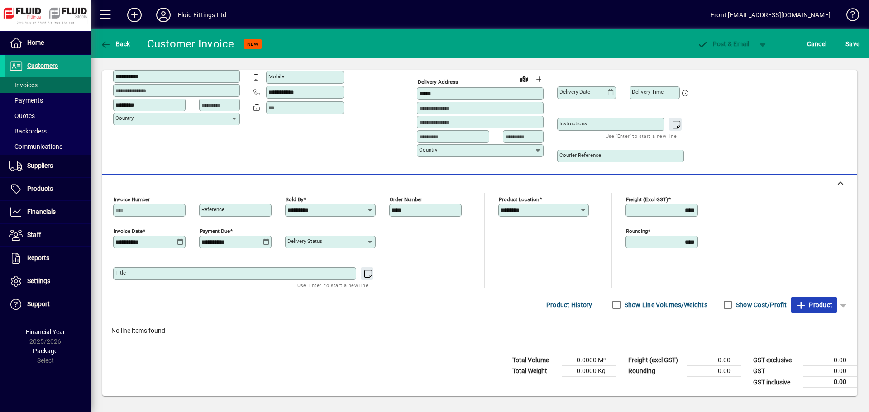 This screenshot has width=869, height=412. What do you see at coordinates (48, 304) in the screenshot?
I see `a: Support` at bounding box center [48, 304].